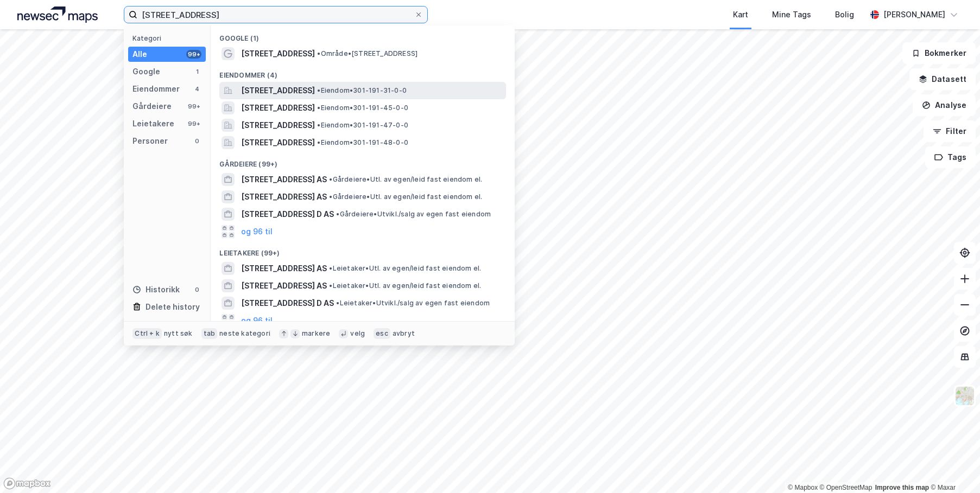 Image resolution: width=980 pixels, height=493 pixels. What do you see at coordinates (197, 89) in the screenshot?
I see `div: 4` at bounding box center [197, 89].